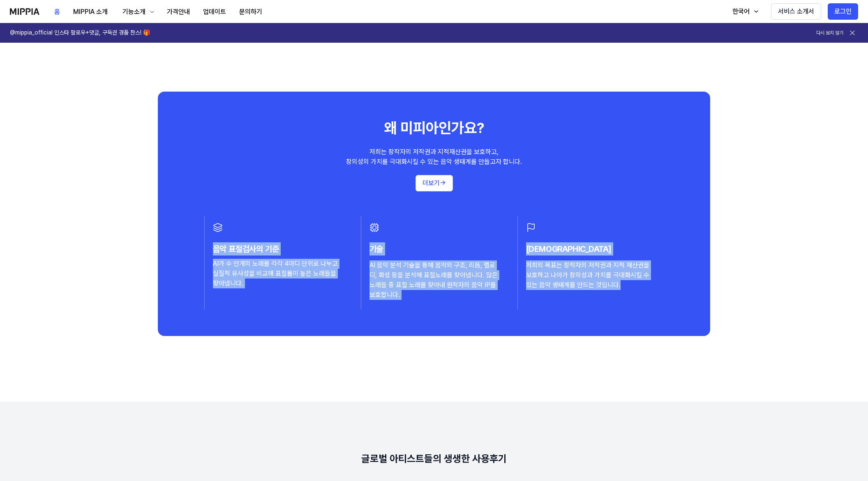 The height and width of the screenshot is (481, 868). I want to click on div: 기능소개, so click(134, 12).